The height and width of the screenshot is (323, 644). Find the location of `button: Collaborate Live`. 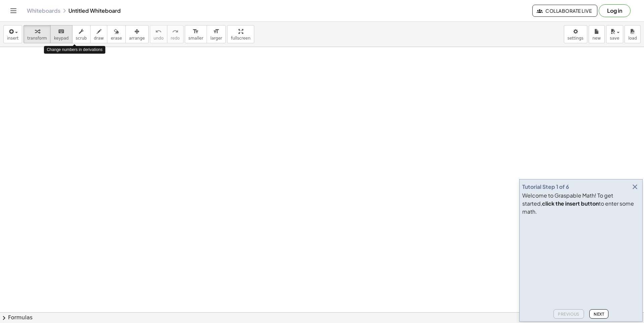

button: Collaborate Live is located at coordinates (565, 11).